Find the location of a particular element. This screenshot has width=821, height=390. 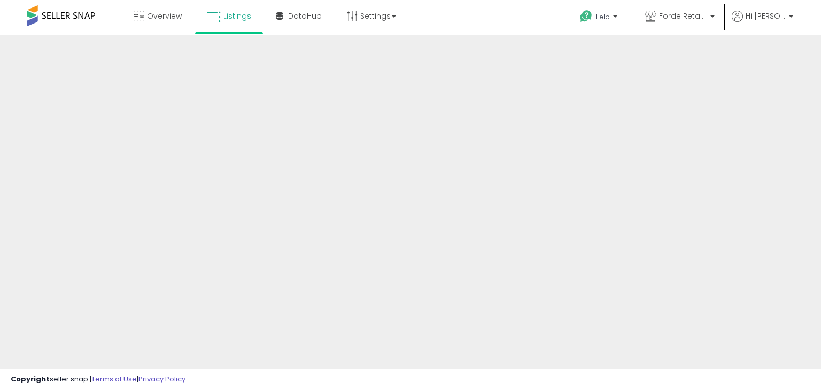

span: Forde Retail - DE is located at coordinates (683, 16).